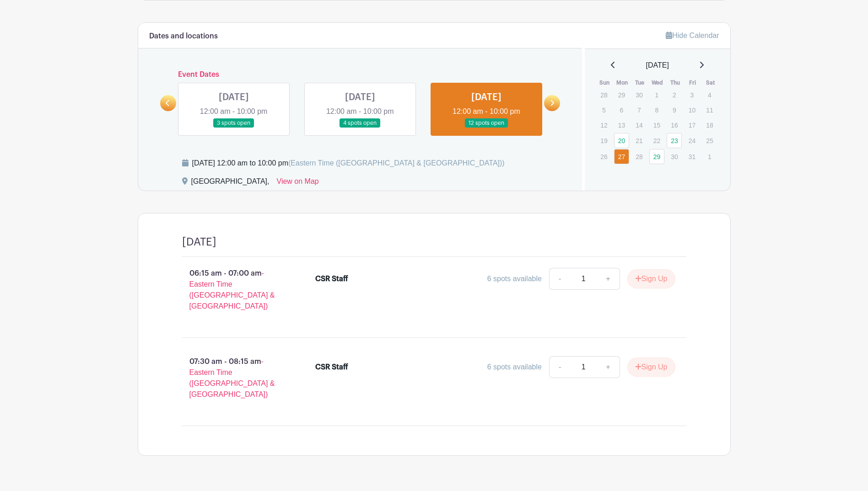 This screenshot has width=868, height=491. I want to click on a: View on Map, so click(298, 183).